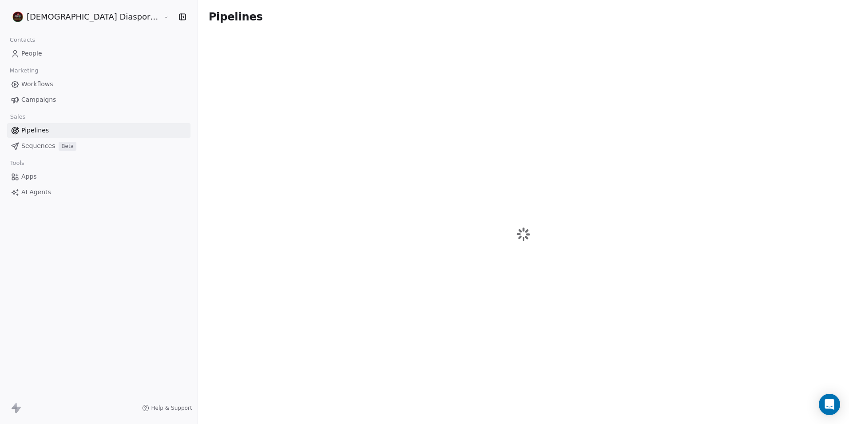  I want to click on span: Help & Support, so click(171, 408).